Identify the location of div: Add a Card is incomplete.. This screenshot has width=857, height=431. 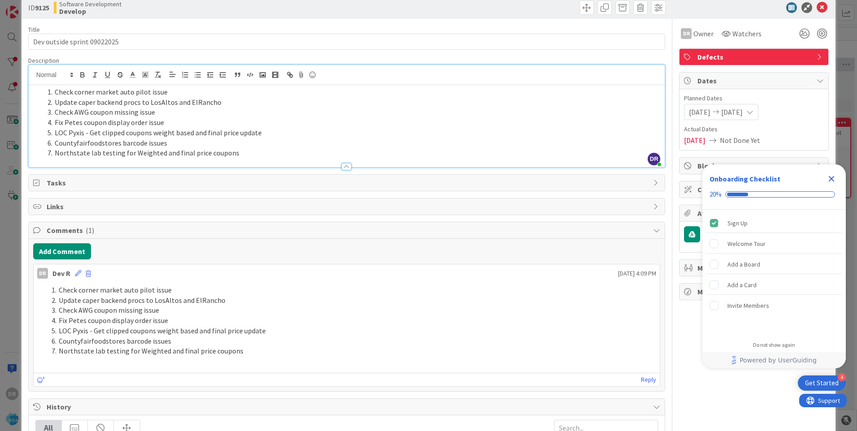
(774, 285).